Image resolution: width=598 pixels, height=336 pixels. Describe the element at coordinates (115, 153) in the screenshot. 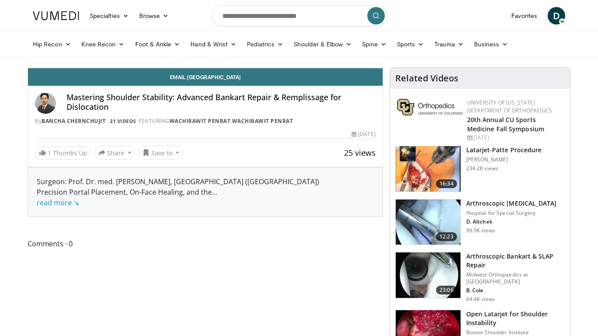

I see `button: Share` at that location.